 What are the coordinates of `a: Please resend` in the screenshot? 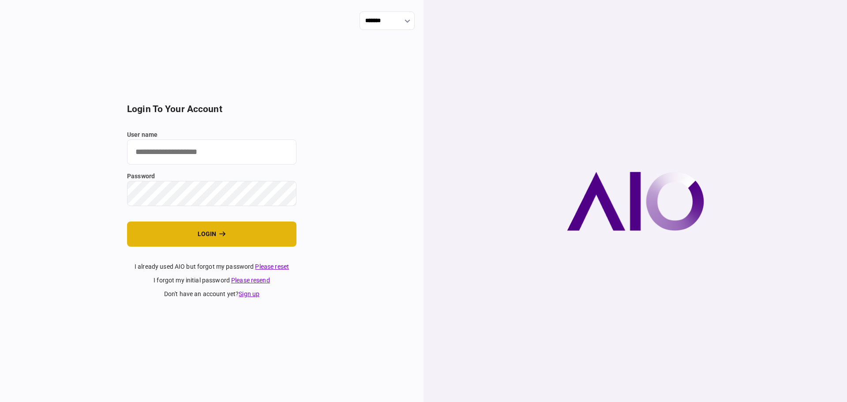 It's located at (251, 280).